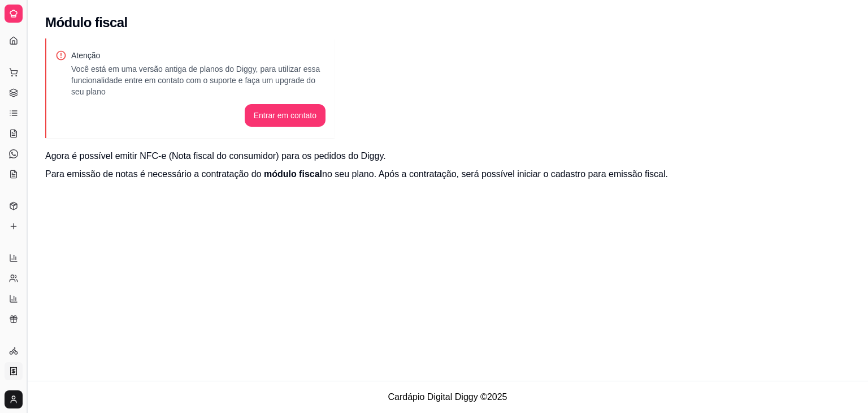  Describe the element at coordinates (86, 23) in the screenshot. I see `h2: Módulo fiscal` at that location.